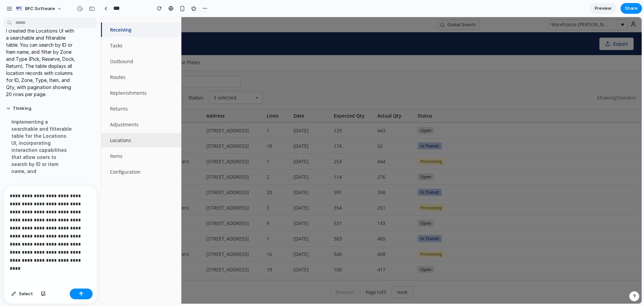 This screenshot has width=644, height=306. I want to click on p: I created the Locations UI with a searchable and filterable table. You can search by ID or Item n..., so click(42, 62).